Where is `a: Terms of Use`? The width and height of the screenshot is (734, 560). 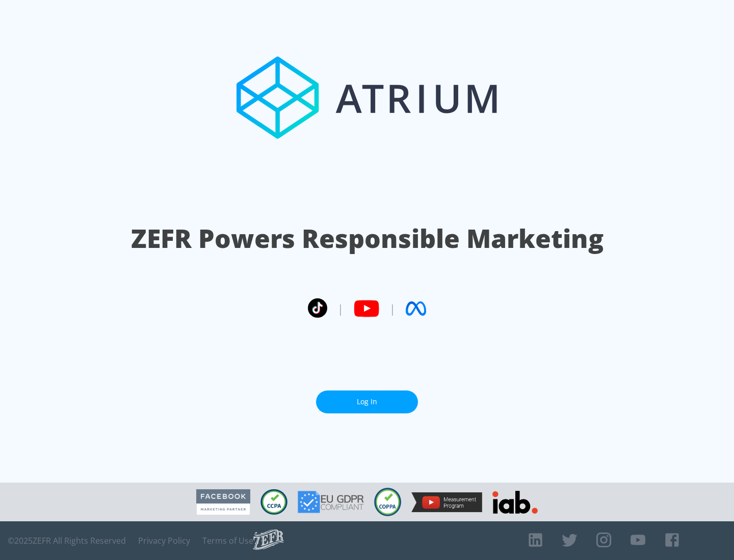 a: Terms of Use is located at coordinates (228, 541).